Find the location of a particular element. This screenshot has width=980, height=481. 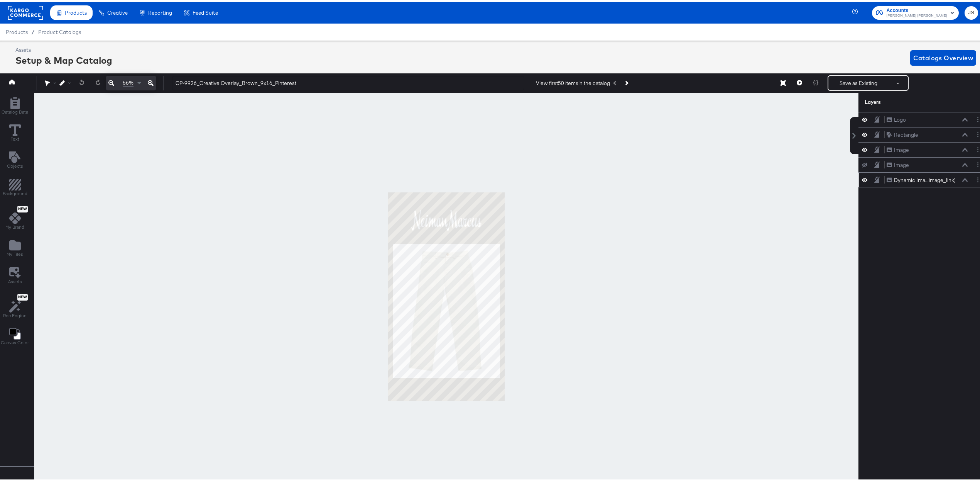

button: Next Product is located at coordinates (626, 81).